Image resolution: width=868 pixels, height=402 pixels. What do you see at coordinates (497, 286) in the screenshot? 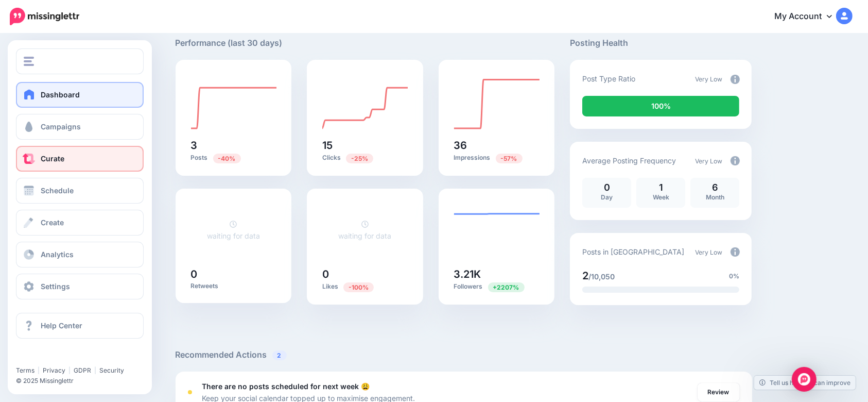
I see `p: Followers` at bounding box center [497, 286].